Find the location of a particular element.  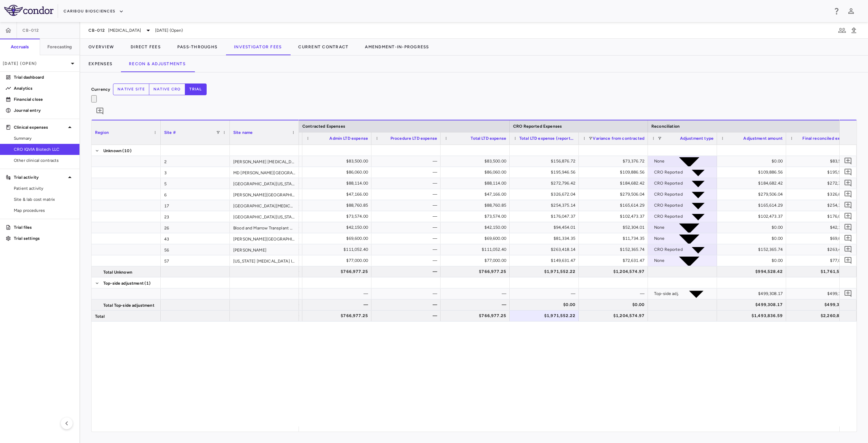

p: Financial close is located at coordinates (44, 100).